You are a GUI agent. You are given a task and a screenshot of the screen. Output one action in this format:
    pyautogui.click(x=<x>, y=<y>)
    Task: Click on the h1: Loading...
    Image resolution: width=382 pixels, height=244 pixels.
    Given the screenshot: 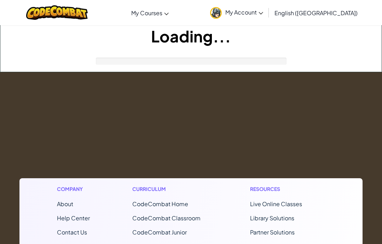 What is the action you would take?
    pyautogui.click(x=191, y=36)
    